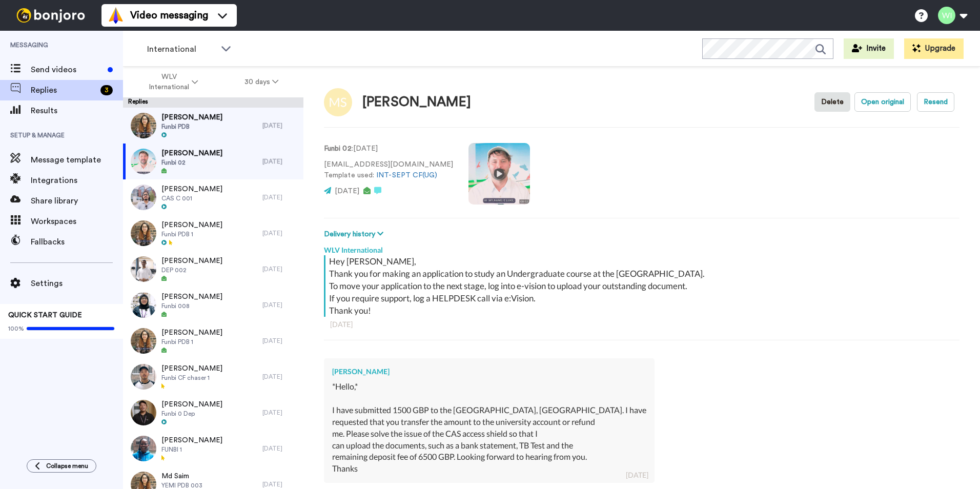  I want to click on button: Upgrade, so click(934, 49).